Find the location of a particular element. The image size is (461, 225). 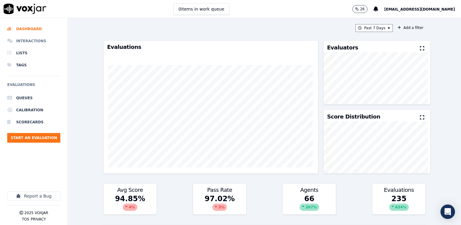

a: Interactions is located at coordinates (34, 41).